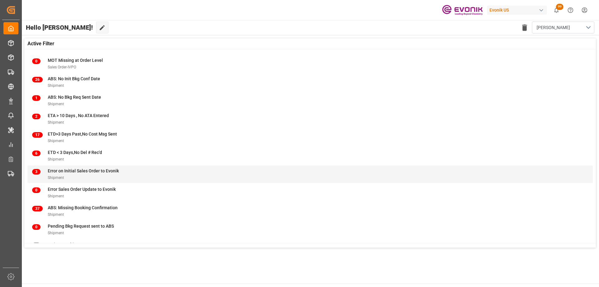 The height and width of the screenshot is (287, 599). I want to click on a: 37ABS: Missing Booking ConfirmationShipment, so click(310, 211).